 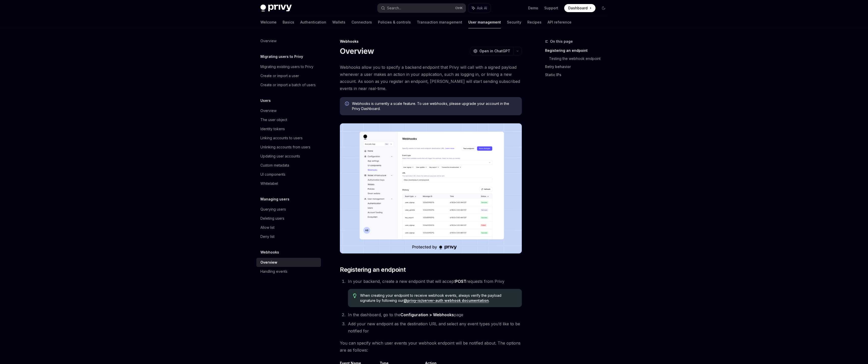 What do you see at coordinates (533, 8) in the screenshot?
I see `a: Demo` at bounding box center [533, 8].